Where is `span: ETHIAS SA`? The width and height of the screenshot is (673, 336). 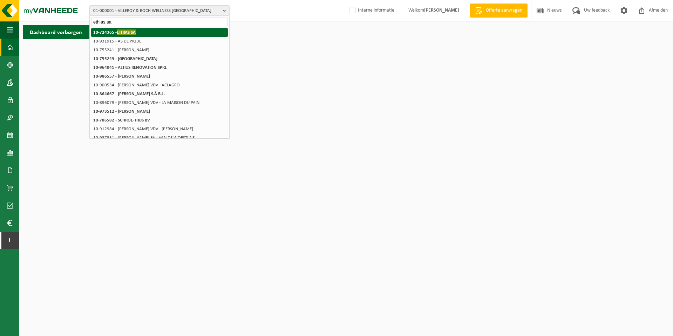 span: ETHIAS SA is located at coordinates (126, 32).